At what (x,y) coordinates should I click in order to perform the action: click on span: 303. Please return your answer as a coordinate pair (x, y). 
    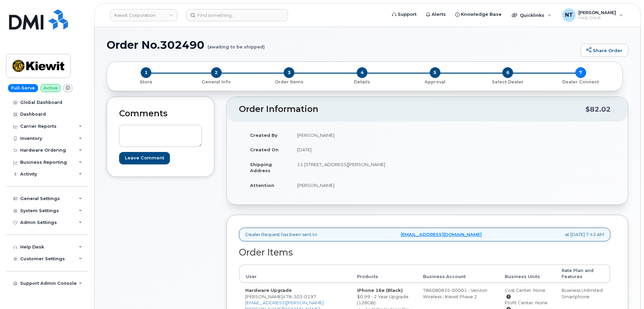
    Looking at the image, I should click on (297, 297).